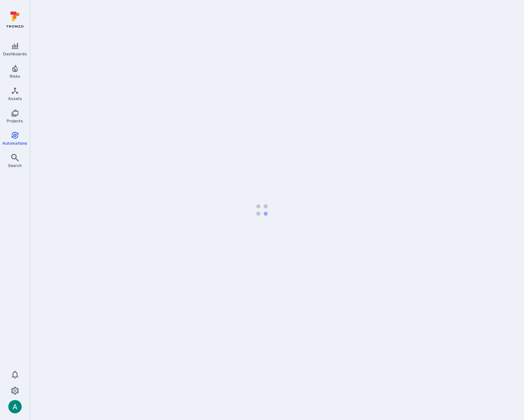 The image size is (524, 420). What do you see at coordinates (15, 121) in the screenshot?
I see `span: Projects` at bounding box center [15, 121].